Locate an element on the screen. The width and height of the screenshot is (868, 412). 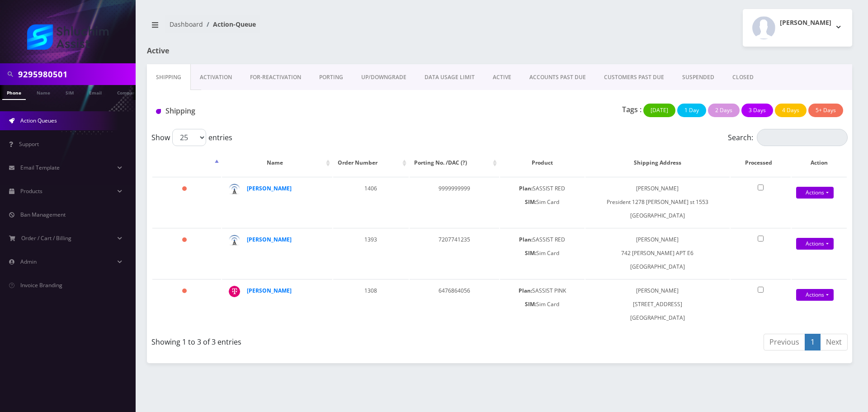
a: 1 is located at coordinates (812, 342).